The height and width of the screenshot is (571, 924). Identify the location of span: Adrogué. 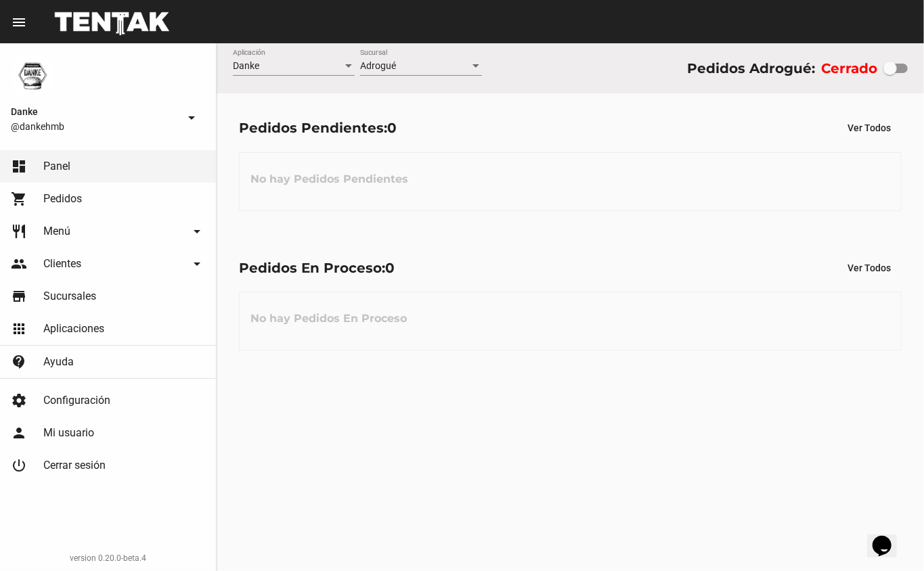
(377, 65).